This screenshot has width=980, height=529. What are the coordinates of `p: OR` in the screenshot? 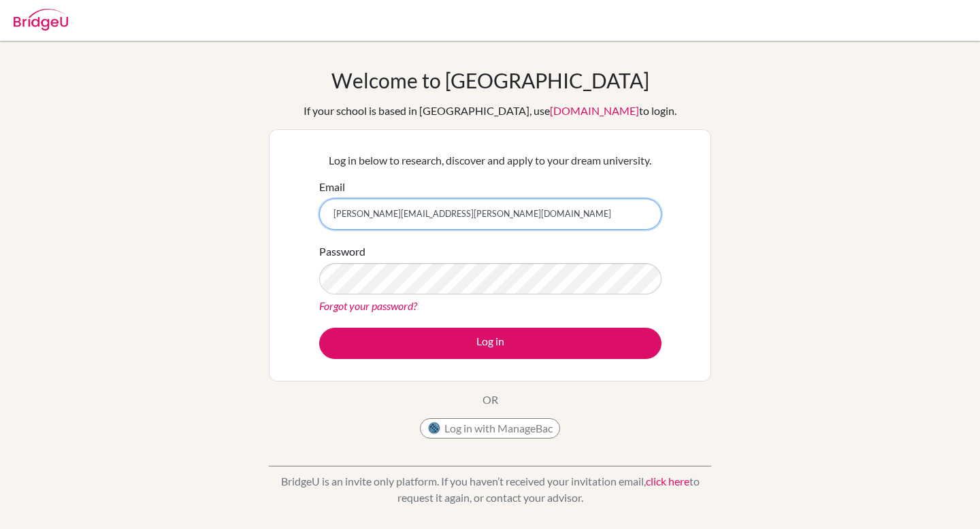 It's located at (490, 400).